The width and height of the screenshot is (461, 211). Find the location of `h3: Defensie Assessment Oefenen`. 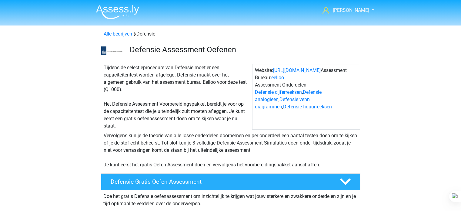

h3: Defensie Assessment Oefenen is located at coordinates (243, 49).